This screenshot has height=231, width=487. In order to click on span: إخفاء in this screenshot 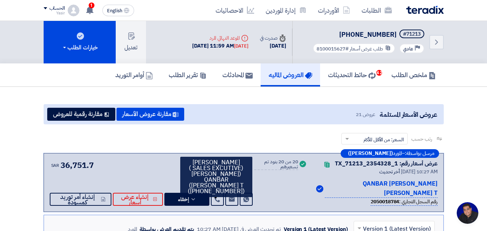, I will do `click(183, 199)`.